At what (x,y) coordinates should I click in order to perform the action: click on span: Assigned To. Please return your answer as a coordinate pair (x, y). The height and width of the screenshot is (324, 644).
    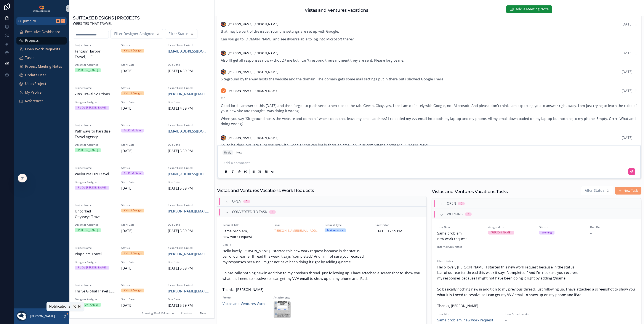
    Looking at the image, I should click on (512, 227).